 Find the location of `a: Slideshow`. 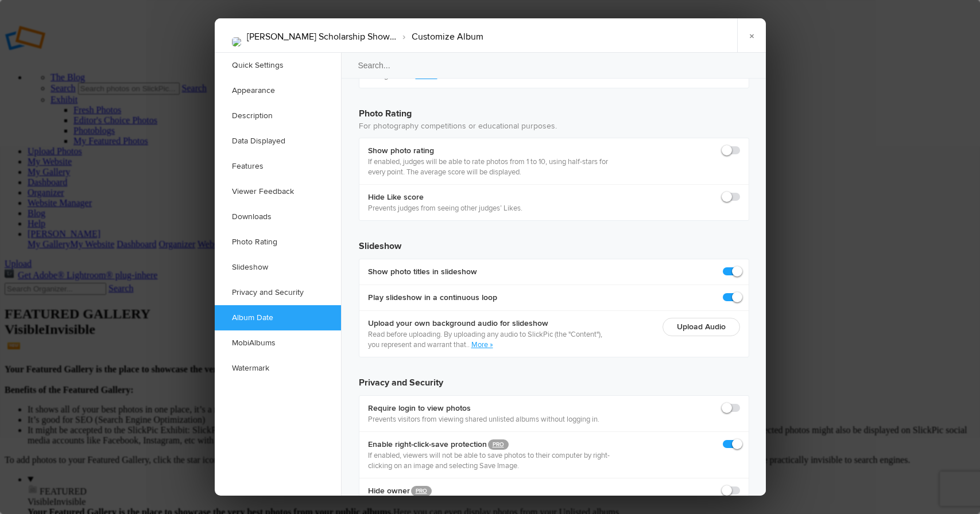

a: Slideshow is located at coordinates (278, 268).